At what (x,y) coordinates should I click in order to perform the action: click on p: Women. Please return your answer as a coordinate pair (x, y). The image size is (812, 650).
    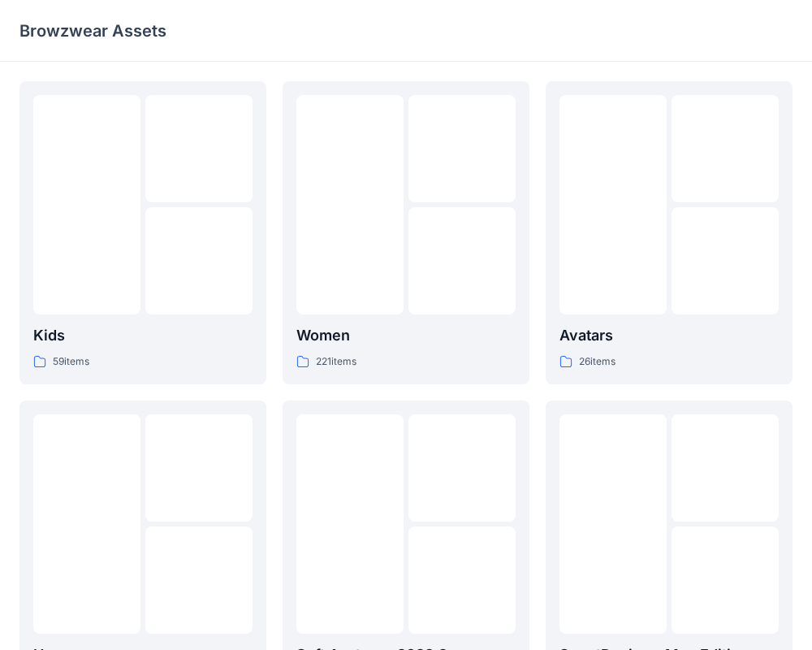
    Looking at the image, I should click on (406, 335).